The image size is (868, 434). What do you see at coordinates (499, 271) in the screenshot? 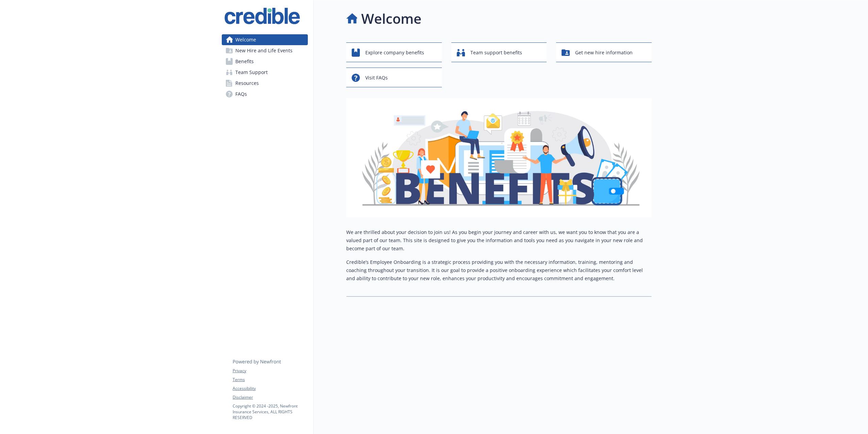
I see `p: Credible’s Employee Onboarding is a strategic process providing you with the necessary informatio...` at bounding box center [499, 271].